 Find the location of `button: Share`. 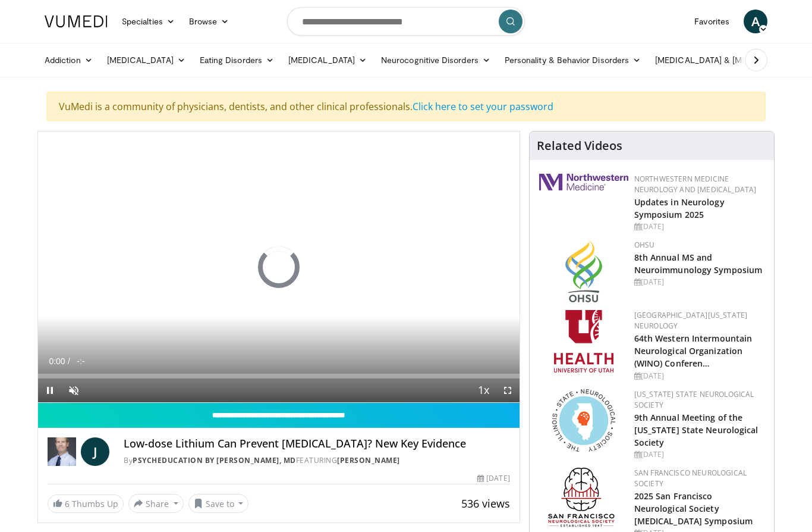

button: Share is located at coordinates (155, 503).